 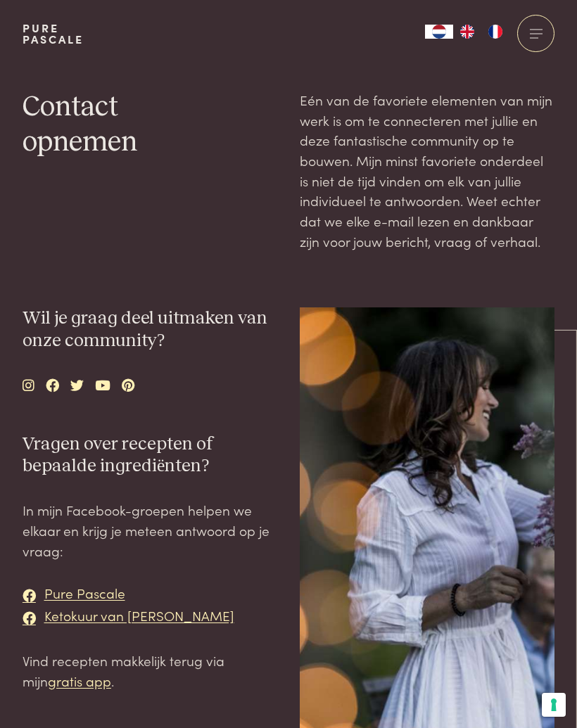 What do you see at coordinates (117, 455) in the screenshot?
I see `span: Vragen over recepten of bepaalde ingredi` at bounding box center [117, 455].